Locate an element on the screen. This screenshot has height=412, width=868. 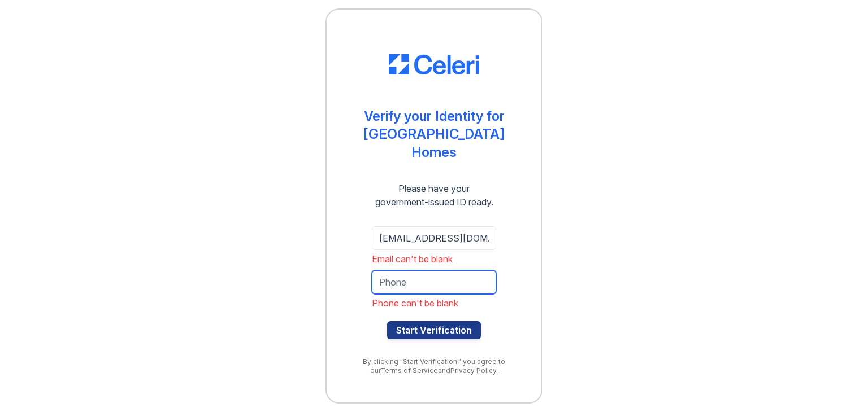
div: By clicking "Start Verification," you agree to our and is located at coordinates (434, 367).